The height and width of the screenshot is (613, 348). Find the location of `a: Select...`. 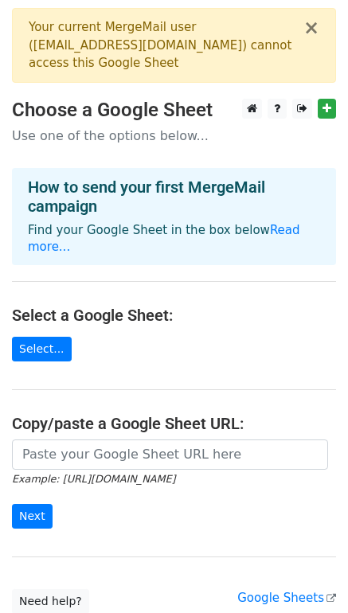

a: Select... is located at coordinates (41, 349).